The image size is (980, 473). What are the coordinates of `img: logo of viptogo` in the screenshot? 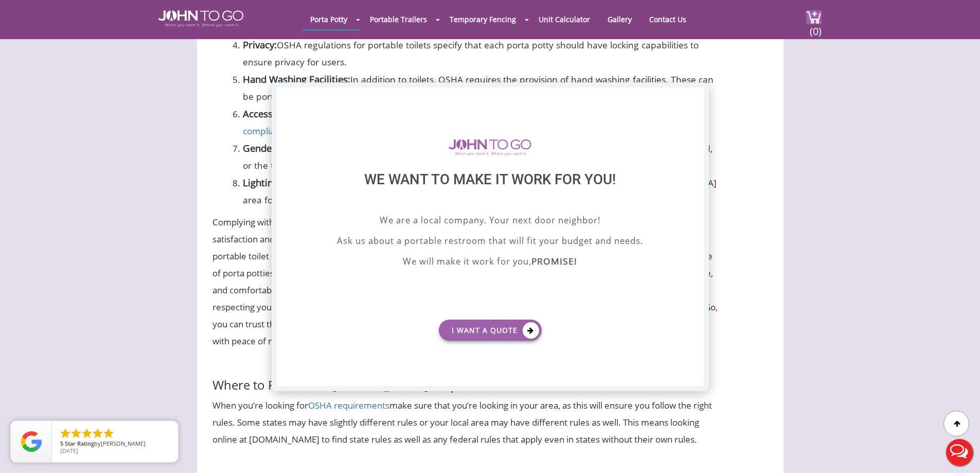 It's located at (490, 147).